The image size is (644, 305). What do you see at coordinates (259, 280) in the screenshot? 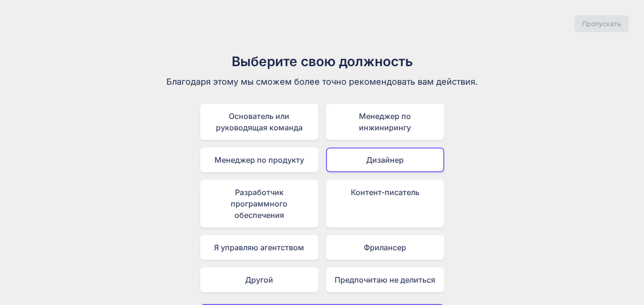
I see `font: Другой` at bounding box center [259, 280].